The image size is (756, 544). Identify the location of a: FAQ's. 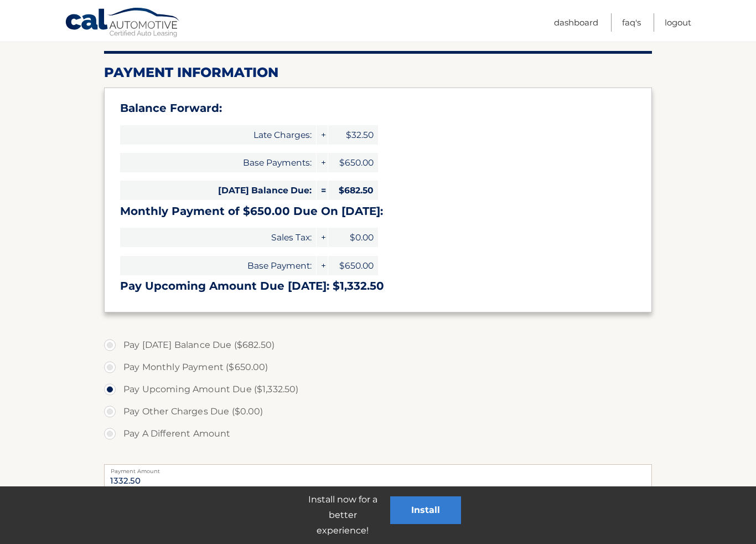
(631, 22).